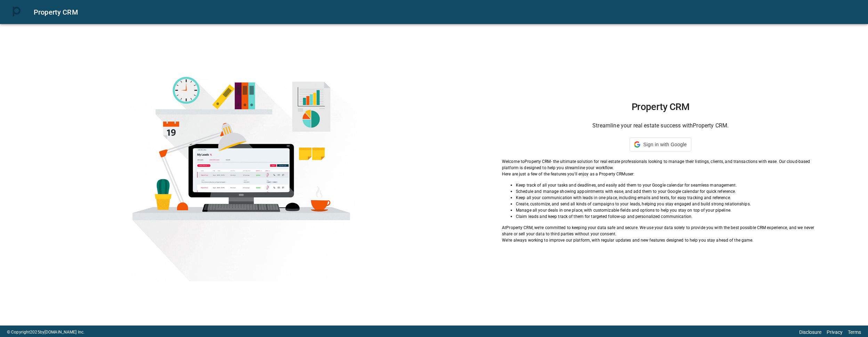  What do you see at coordinates (667, 204) in the screenshot?
I see `p: Create, customize, and send all kinds of campaigns to your leads, helping you stay engaged and bu...` at bounding box center [667, 204].